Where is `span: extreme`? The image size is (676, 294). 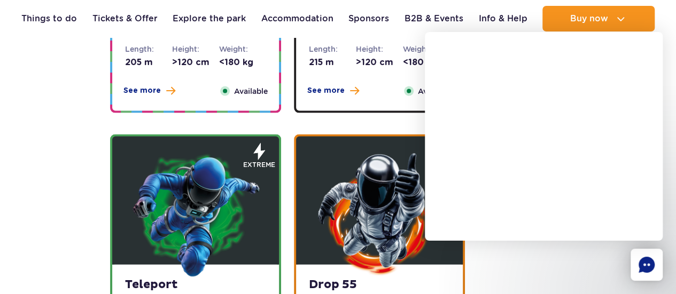
span: extreme is located at coordinates (259, 165).